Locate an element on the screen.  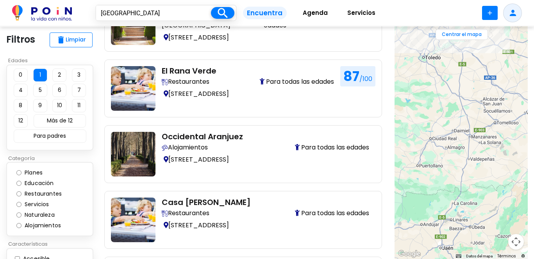
img: casa-pablo is located at coordinates (133, 220).